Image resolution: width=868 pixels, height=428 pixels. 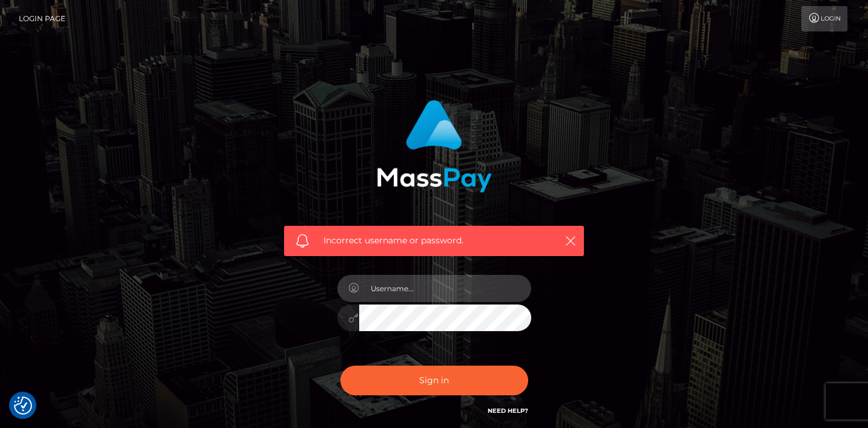 I want to click on img: MassPay Login, so click(x=434, y=146).